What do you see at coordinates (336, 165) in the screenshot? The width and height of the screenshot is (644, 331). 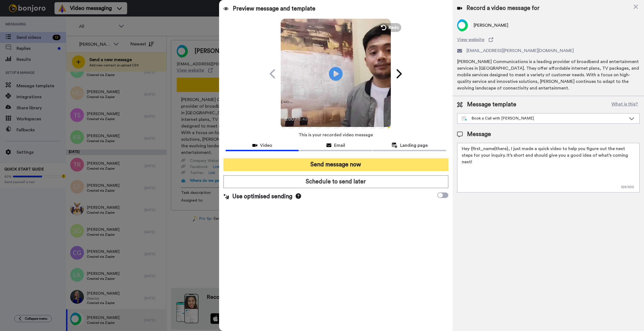 I see `button: Send message now` at bounding box center [336, 165].